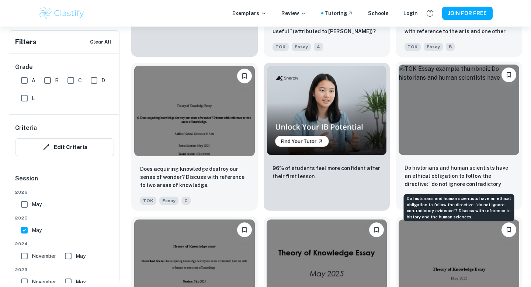 The height and width of the screenshot is (287, 531). I want to click on span: 2023, so click(65, 270).